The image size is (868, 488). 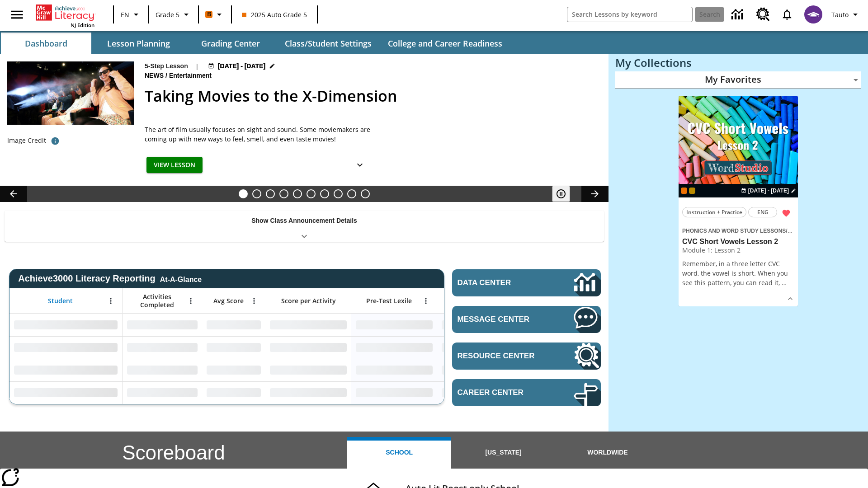 What do you see at coordinates (846, 14) in the screenshot?
I see `button: Profile/Settings` at bounding box center [846, 14].